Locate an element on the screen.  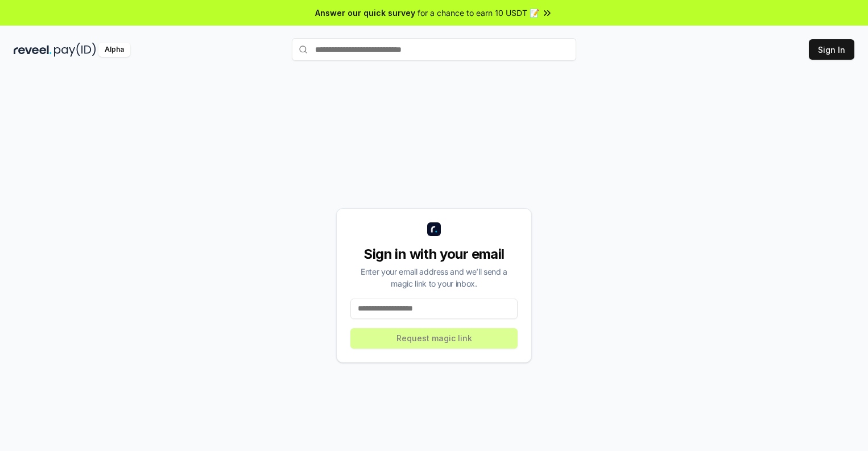
span: for a chance to earn 10 USDT 📝 is located at coordinates (478, 13).